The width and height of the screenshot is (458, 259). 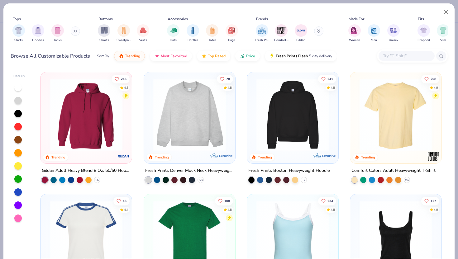 I want to click on img: Comfort Colors Image, so click(x=281, y=31).